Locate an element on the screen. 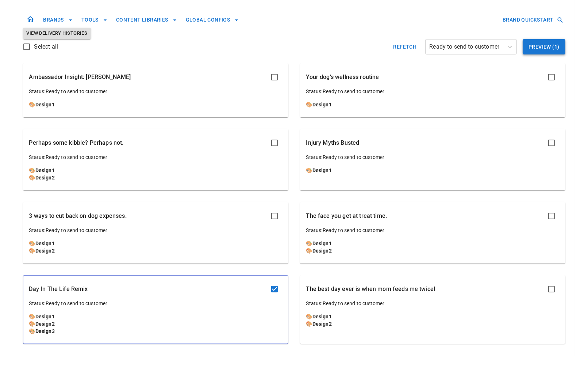  button: BRAND QUICKSTART is located at coordinates (532, 20).